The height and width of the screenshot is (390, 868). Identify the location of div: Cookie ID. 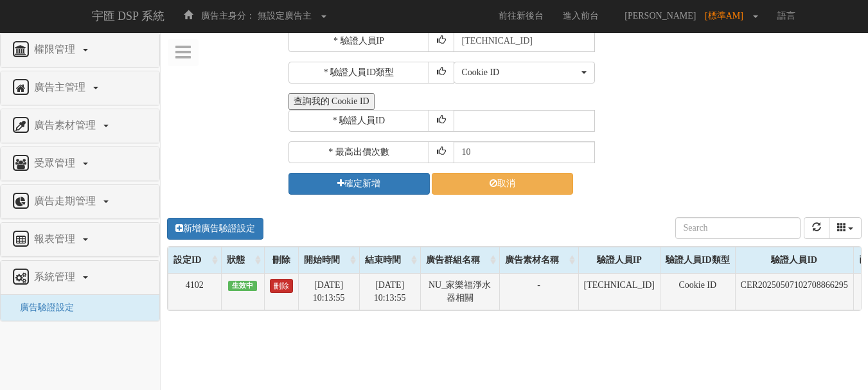
(520, 72).